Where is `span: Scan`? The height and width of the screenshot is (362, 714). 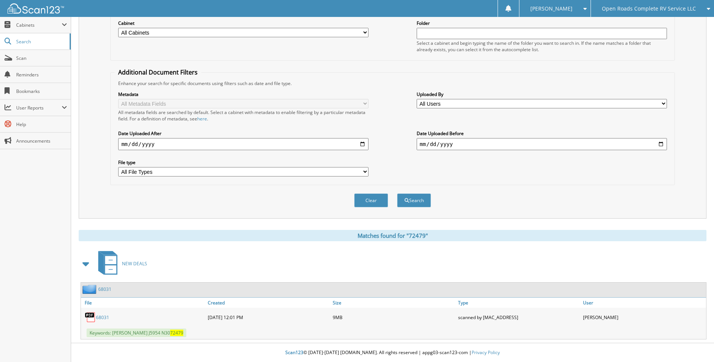
span: Scan is located at coordinates (41, 58).